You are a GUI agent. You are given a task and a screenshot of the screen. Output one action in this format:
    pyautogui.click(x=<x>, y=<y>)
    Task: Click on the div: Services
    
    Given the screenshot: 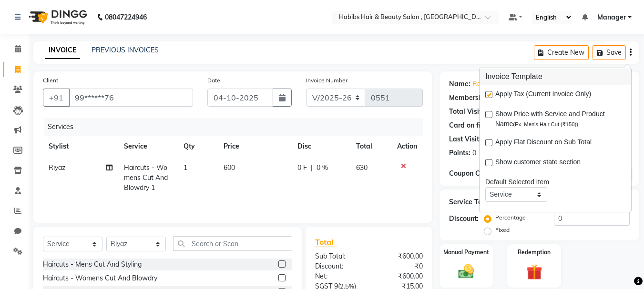 What is the action you would take?
    pyautogui.click(x=237, y=126)
    